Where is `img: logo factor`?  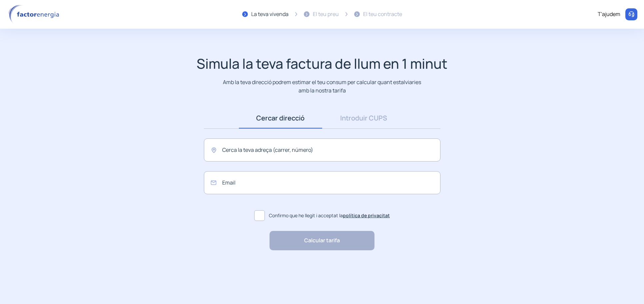
img: logo factor is located at coordinates (35, 14).